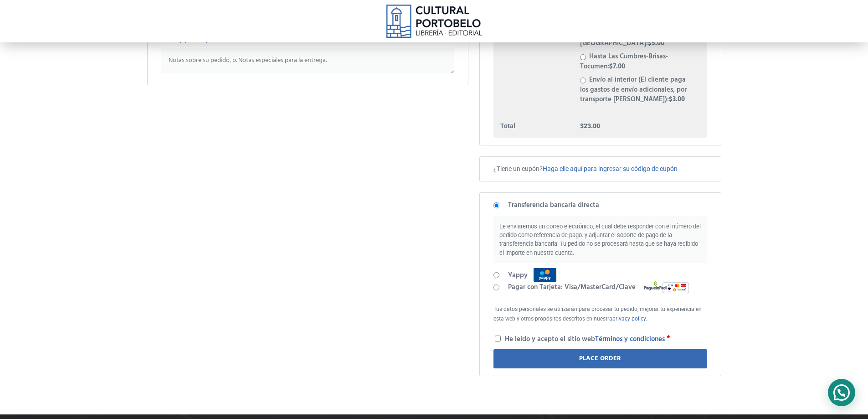  I want to click on span: He leído y acepto el sitio web, so click(584, 339).